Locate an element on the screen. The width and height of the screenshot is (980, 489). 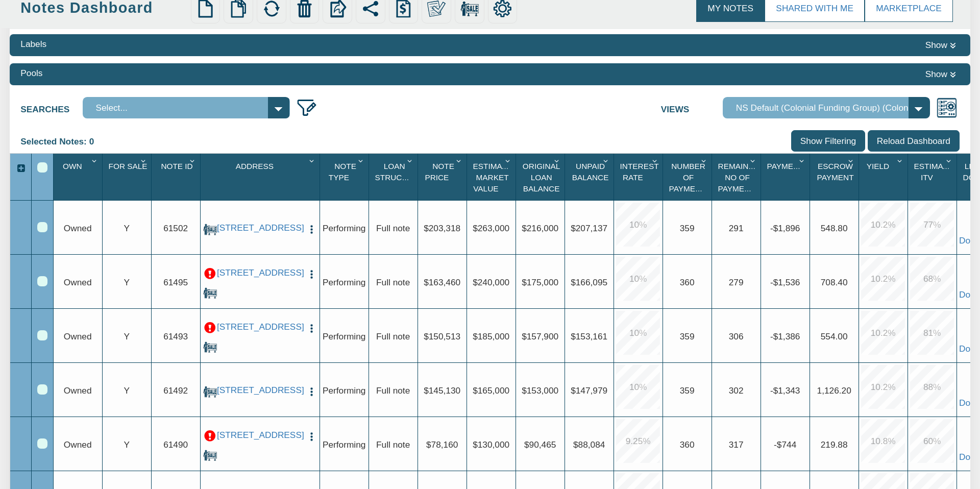
span: 306 is located at coordinates (736, 336).